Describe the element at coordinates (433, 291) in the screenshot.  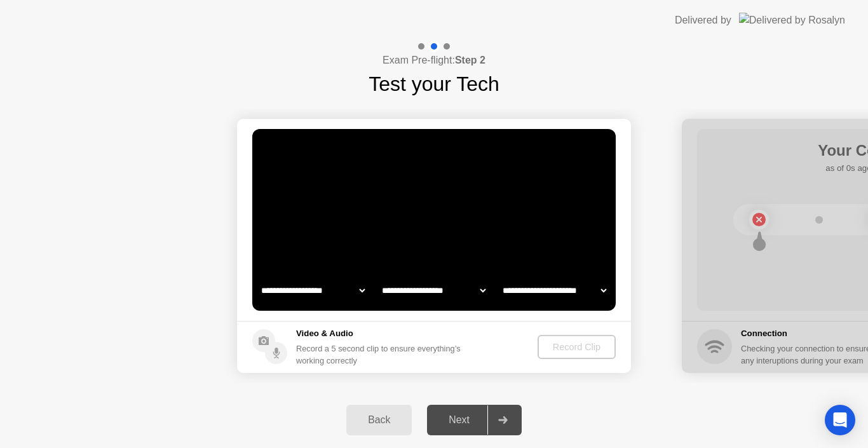
I see `select: Available speakers` at that location.